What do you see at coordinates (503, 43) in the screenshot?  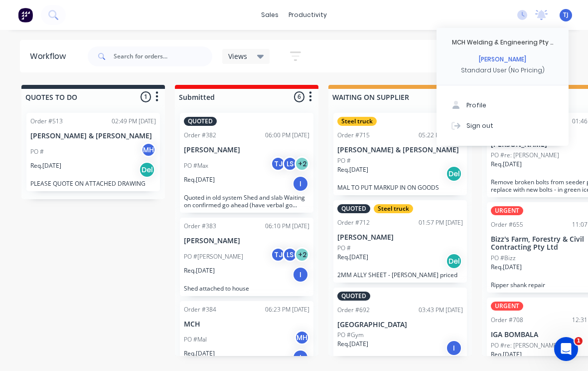 I see `div: MCH Welding & Engineering Pty ...` at bounding box center [503, 43].